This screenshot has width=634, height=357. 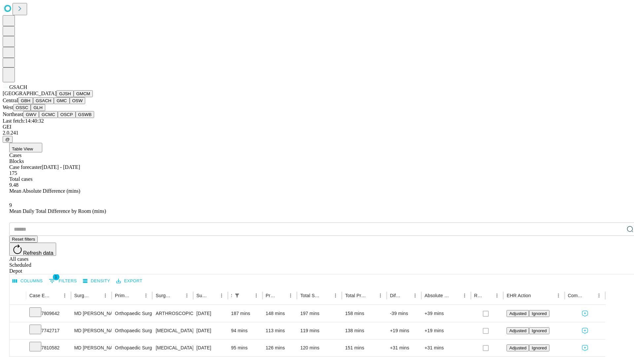 I want to click on div: 7742717, so click(x=49, y=330).